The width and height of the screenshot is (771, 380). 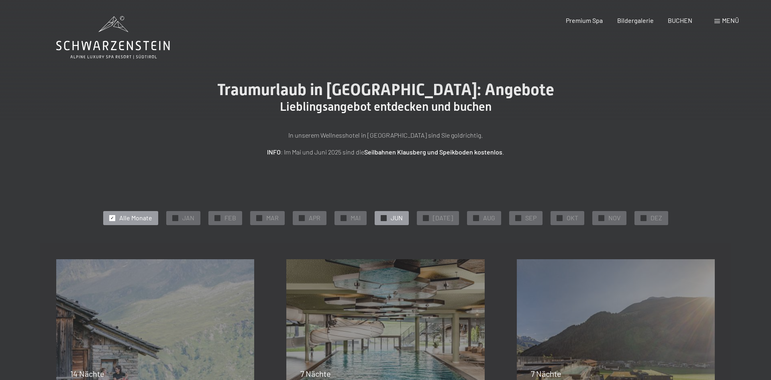 I want to click on span: JUN, so click(x=397, y=218).